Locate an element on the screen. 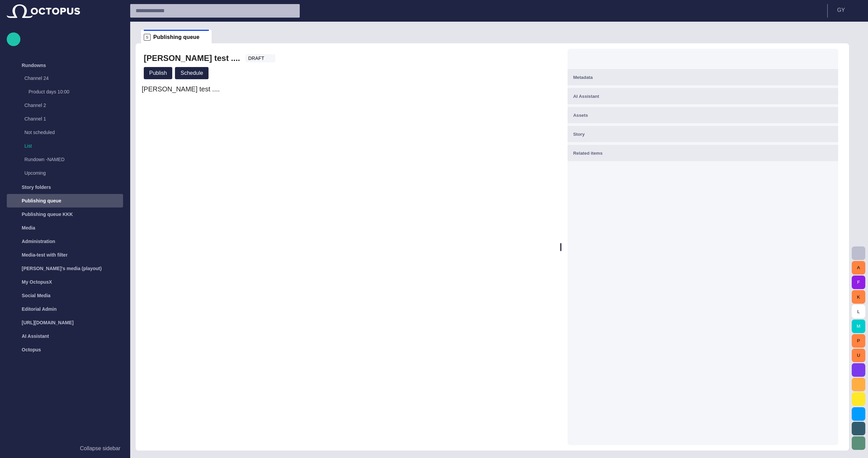  p: Media is located at coordinates (29, 228).